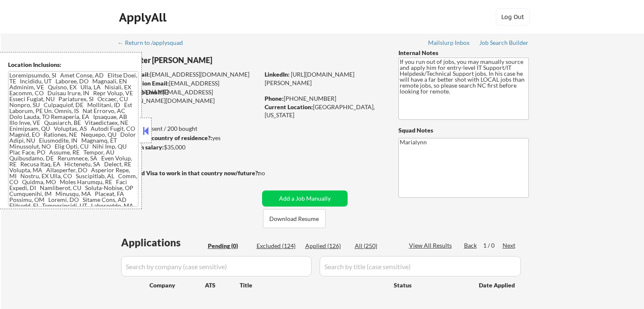  I want to click on div: Title, so click(312, 285).